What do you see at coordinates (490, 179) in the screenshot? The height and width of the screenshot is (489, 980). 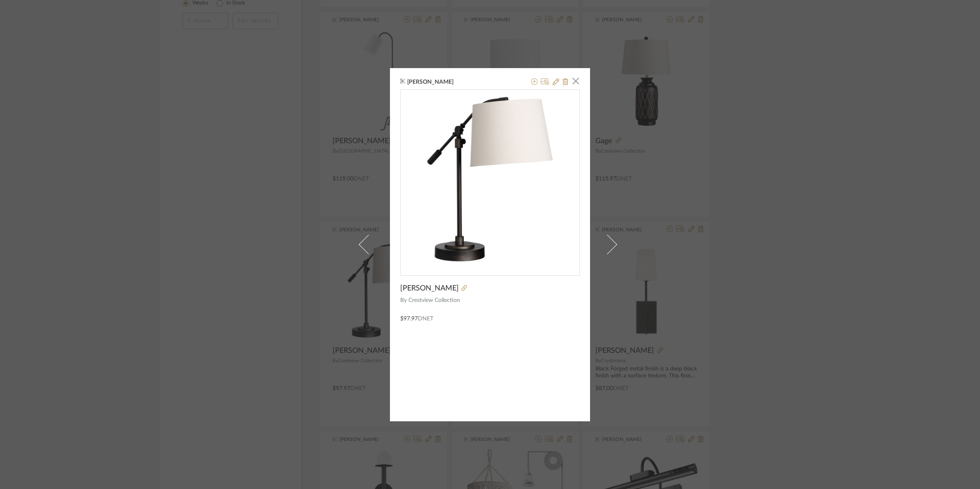 I see `div: 0` at bounding box center [490, 179].